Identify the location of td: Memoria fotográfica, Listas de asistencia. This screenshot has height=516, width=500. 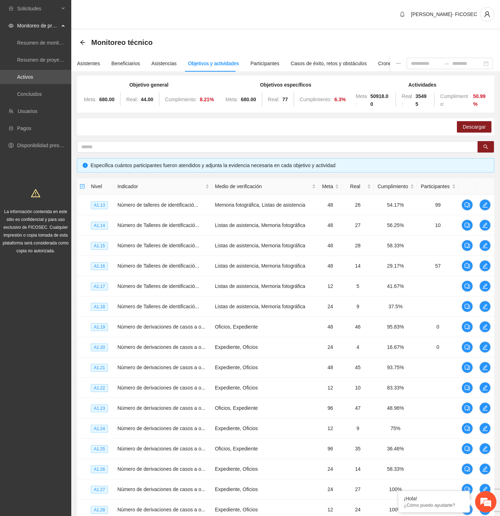
(265, 205).